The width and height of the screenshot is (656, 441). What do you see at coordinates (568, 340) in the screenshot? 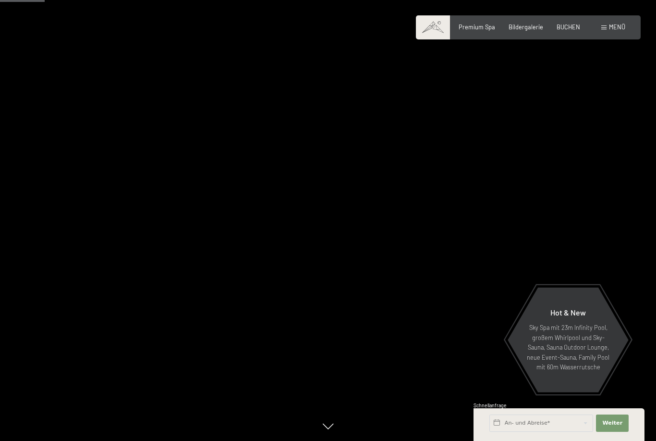
I see `a: Hot & New Sky Spa mit 23m Infinity Pool, großem Whirlpool und Sky-Sauna, Sauna Outdoor Lounge, ne...` at bounding box center [568, 340].